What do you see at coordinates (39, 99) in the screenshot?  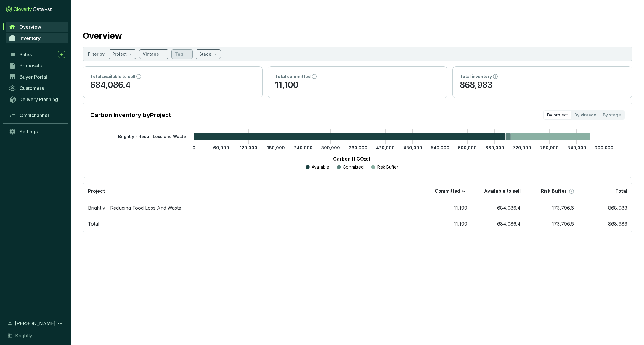 I see `span: Delivery Planning` at bounding box center [39, 99].